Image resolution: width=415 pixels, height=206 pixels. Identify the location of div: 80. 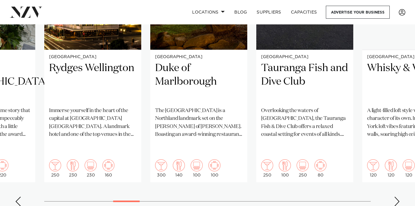
(321, 169).